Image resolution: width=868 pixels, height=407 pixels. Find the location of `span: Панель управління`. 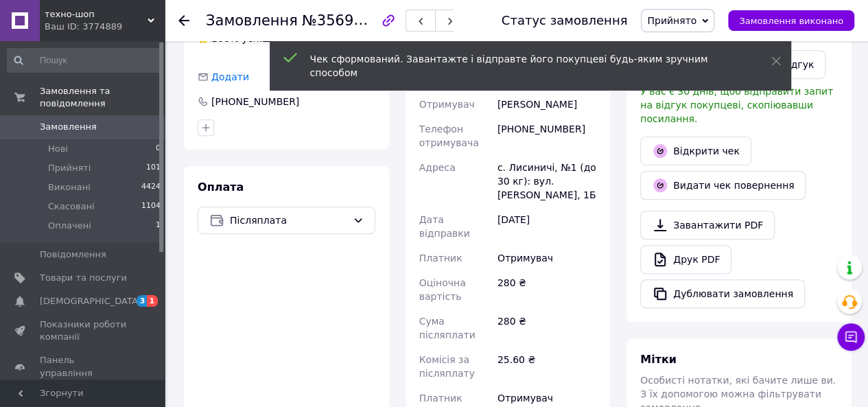

span: Панель управління is located at coordinates (83, 367).